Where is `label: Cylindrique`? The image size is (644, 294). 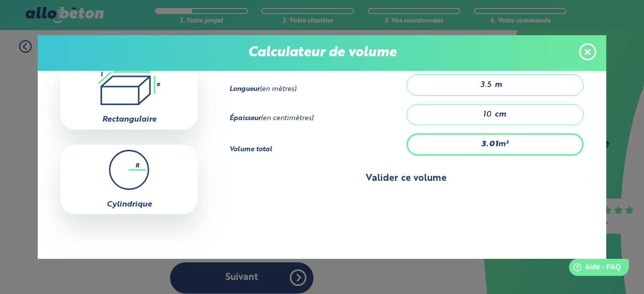
label: Cylindrique is located at coordinates (129, 204).